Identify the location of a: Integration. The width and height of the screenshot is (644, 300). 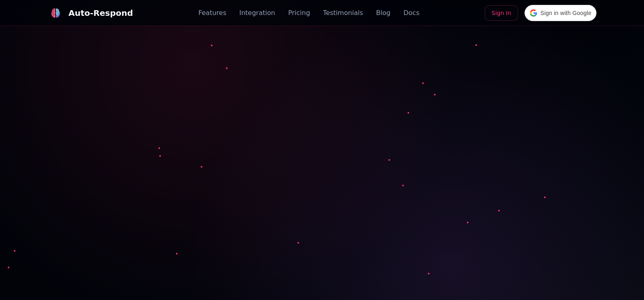
(257, 13).